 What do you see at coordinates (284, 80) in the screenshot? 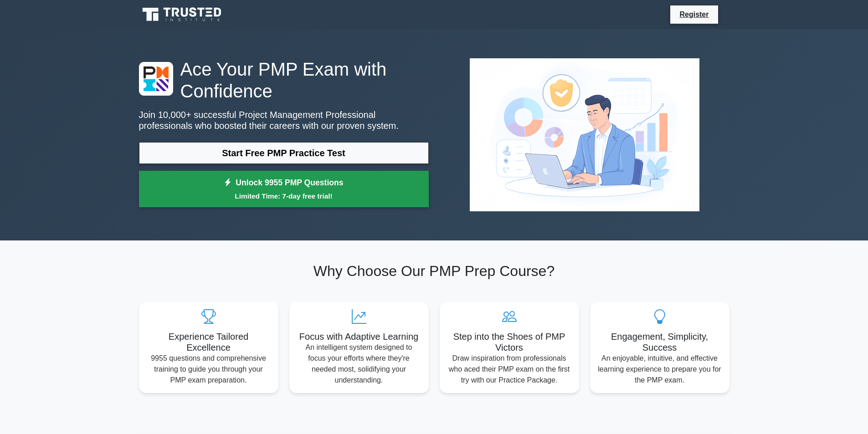
I see `h1: Ace Your PMP Exam with Confidence` at bounding box center [284, 80].